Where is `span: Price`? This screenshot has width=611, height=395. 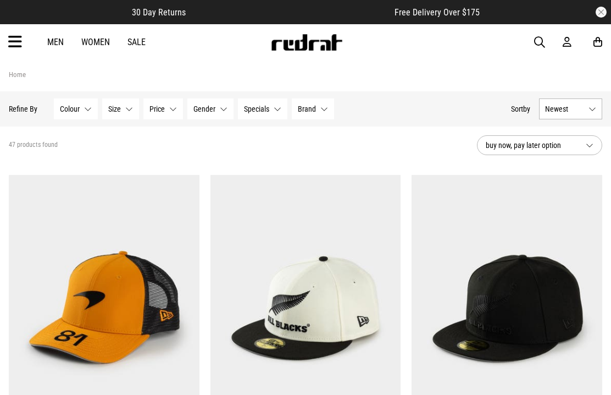
span: Price is located at coordinates (157, 109).